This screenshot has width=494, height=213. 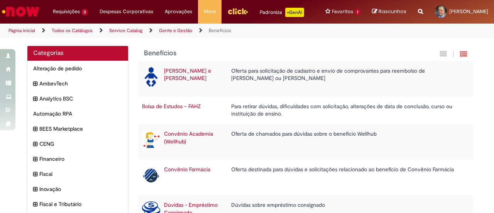 What do you see at coordinates (78, 68) in the screenshot?
I see `span: Alteração de pedido` at bounding box center [78, 68].